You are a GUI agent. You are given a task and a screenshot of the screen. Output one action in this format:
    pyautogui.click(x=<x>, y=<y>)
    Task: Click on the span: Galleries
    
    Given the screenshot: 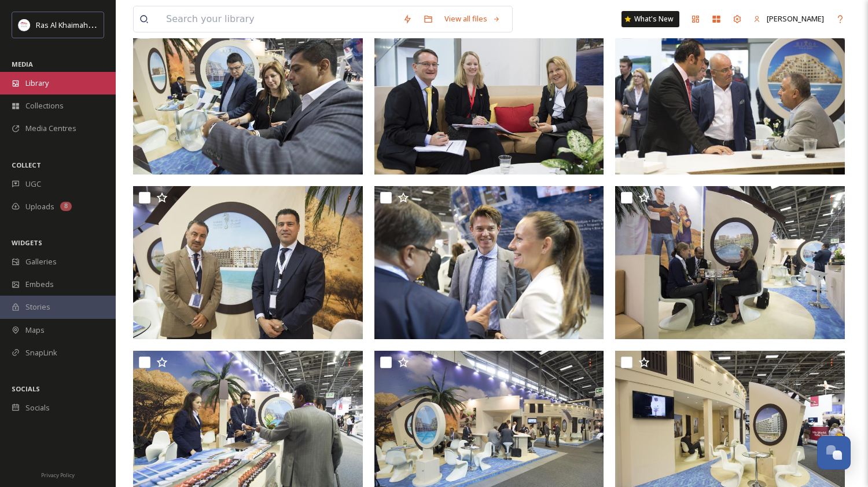 What is the action you would take?
    pyautogui.click(x=41, y=261)
    